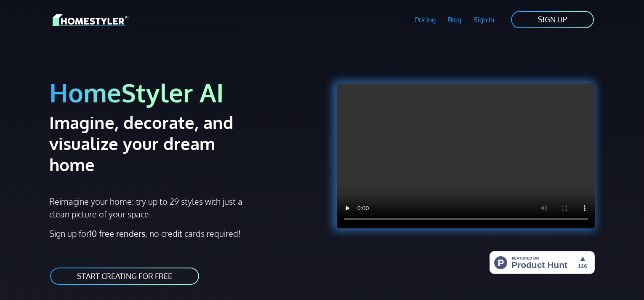 This screenshot has height=300, width=644. Describe the element at coordinates (150, 207) in the screenshot. I see `p: Reimagine your home: try up to 29 styles with just a clean picture of your space.` at that location.